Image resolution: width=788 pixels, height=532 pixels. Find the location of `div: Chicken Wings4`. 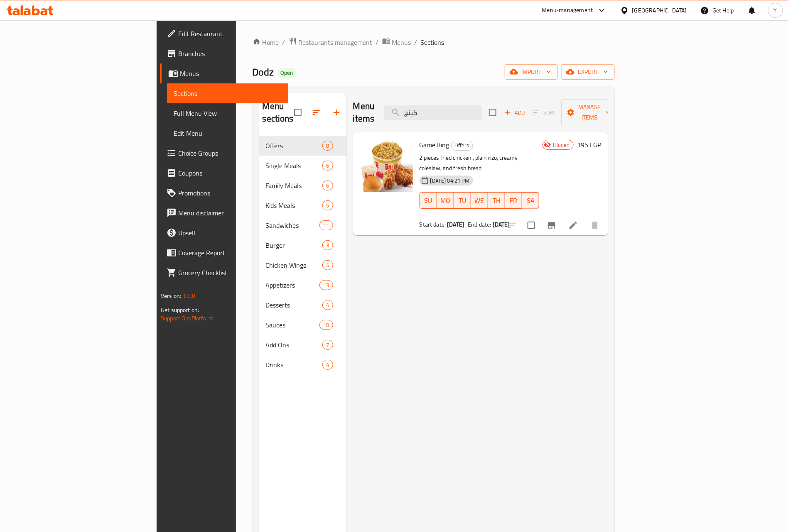

div: Chicken Wings4 is located at coordinates (303, 265).